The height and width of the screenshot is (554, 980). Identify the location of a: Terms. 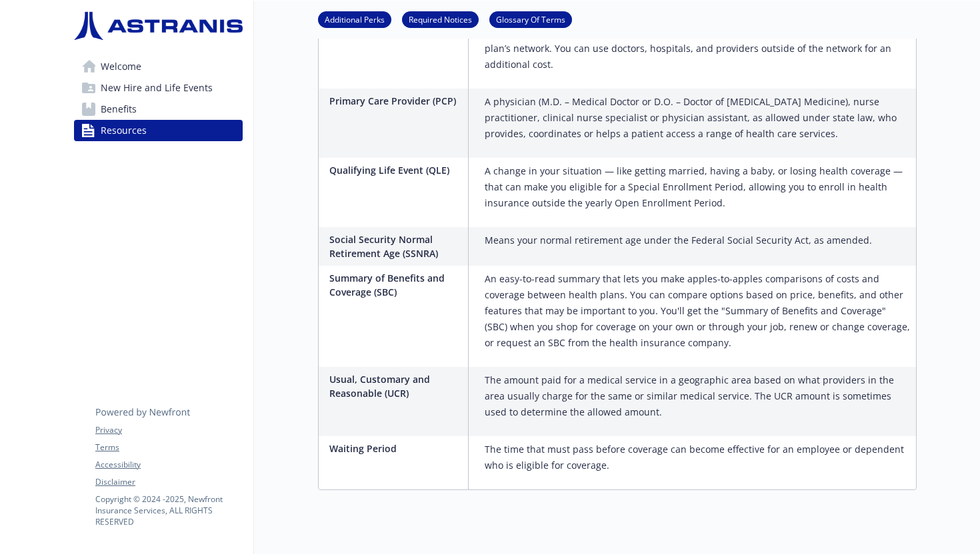
(169, 448).